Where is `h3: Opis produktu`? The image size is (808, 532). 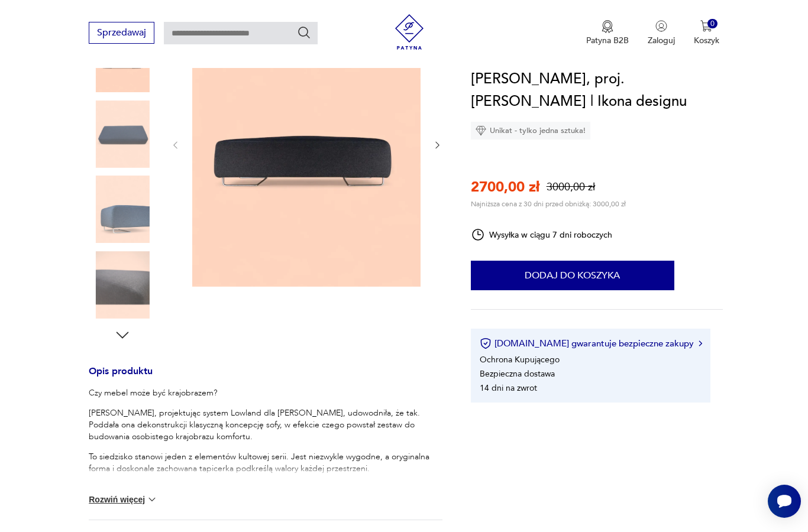
h3: Opis produktu is located at coordinates (265, 377).